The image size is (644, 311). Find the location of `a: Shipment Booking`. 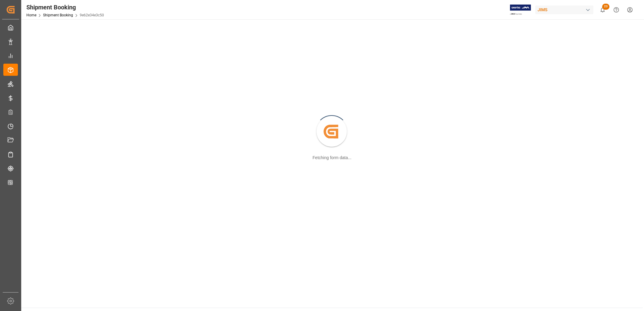

a: Shipment Booking is located at coordinates (58, 15).